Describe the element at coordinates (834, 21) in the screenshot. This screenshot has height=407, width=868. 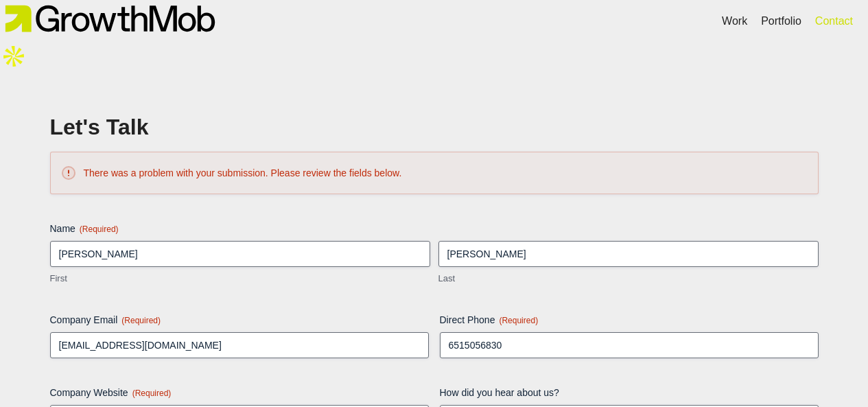
I see `div: Contact` at that location.